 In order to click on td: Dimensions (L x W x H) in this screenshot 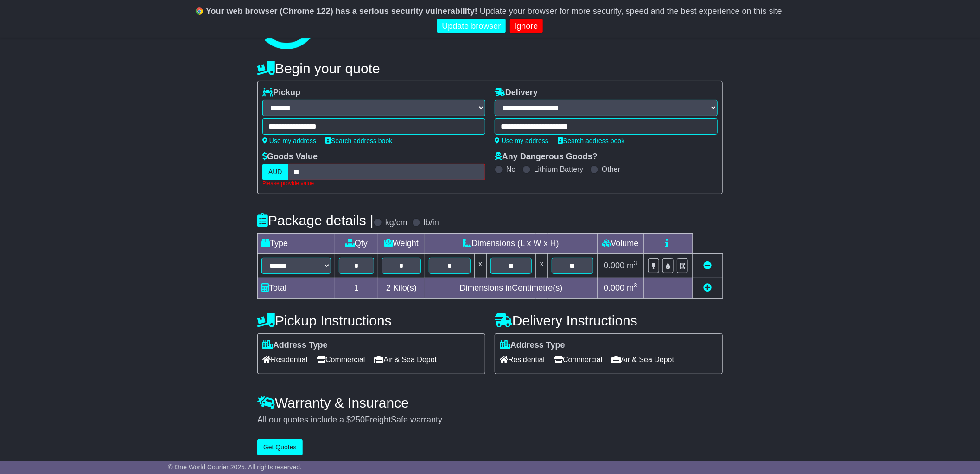, I will do `click(511, 243)`.